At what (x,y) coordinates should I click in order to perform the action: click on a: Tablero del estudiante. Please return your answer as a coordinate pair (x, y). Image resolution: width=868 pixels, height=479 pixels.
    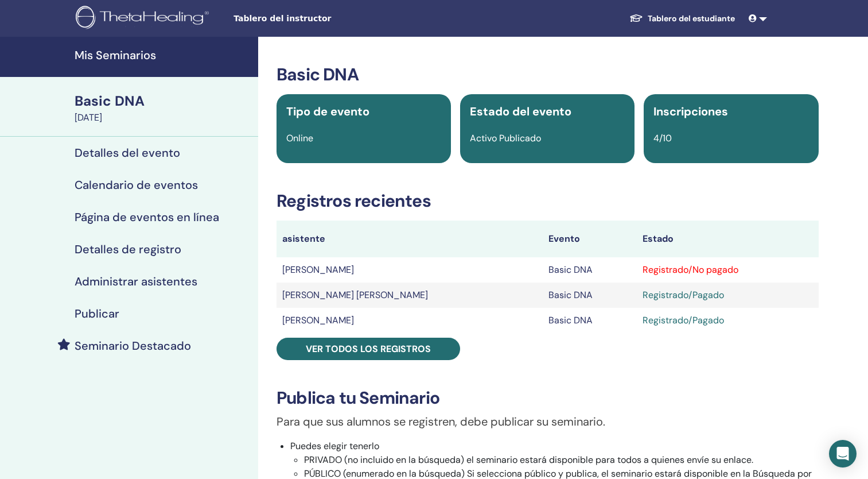
    Looking at the image, I should click on (683, 19).